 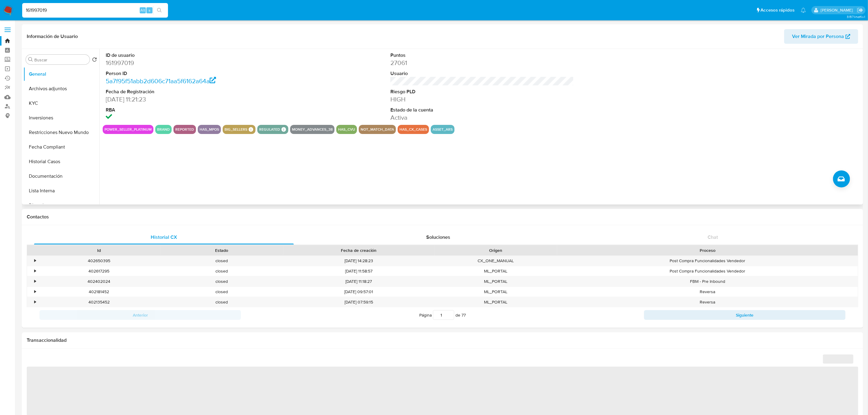 I want to click on button: brand, so click(x=163, y=129).